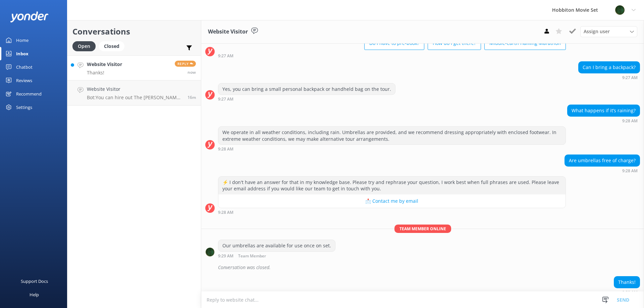 Image resolution: width=644 pixels, height=308 pixels. Describe the element at coordinates (85, 46) in the screenshot. I see `a: Open` at that location.